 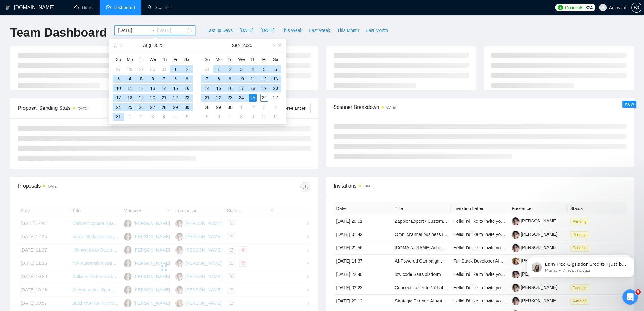 I want to click on td: 2025-07-29, so click(x=142, y=69).